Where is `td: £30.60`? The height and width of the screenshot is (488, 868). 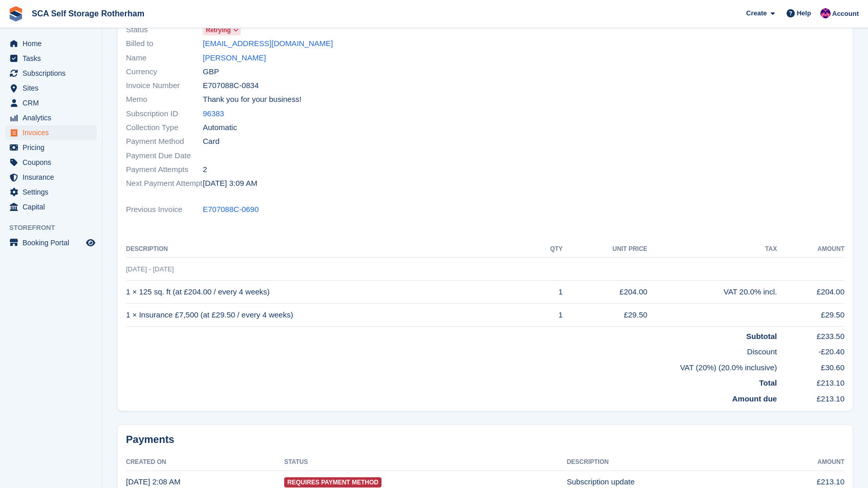 td: £30.60 is located at coordinates (811, 365).